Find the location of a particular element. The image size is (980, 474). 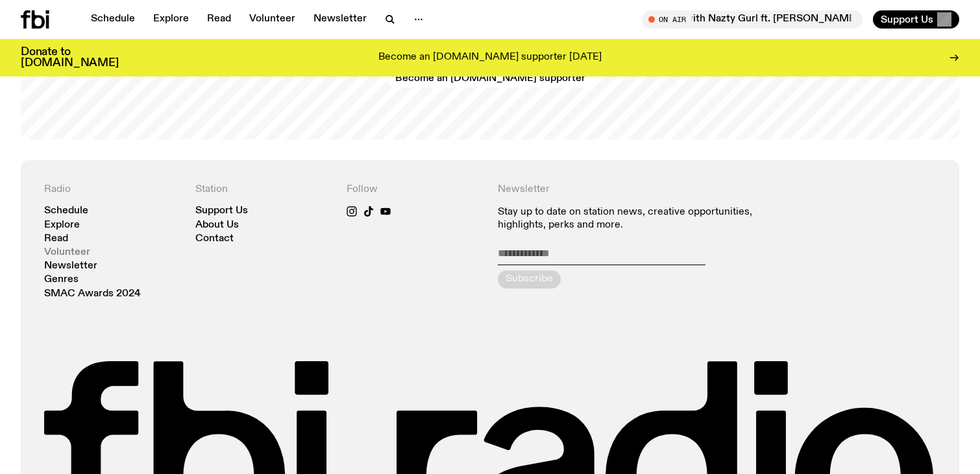

span: Support Us is located at coordinates (906, 20).